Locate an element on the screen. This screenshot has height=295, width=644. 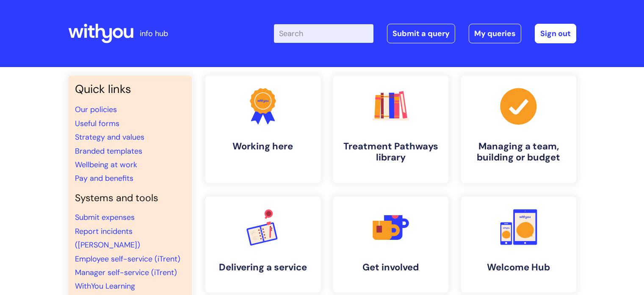
h4: Working here is located at coordinates (263, 147).